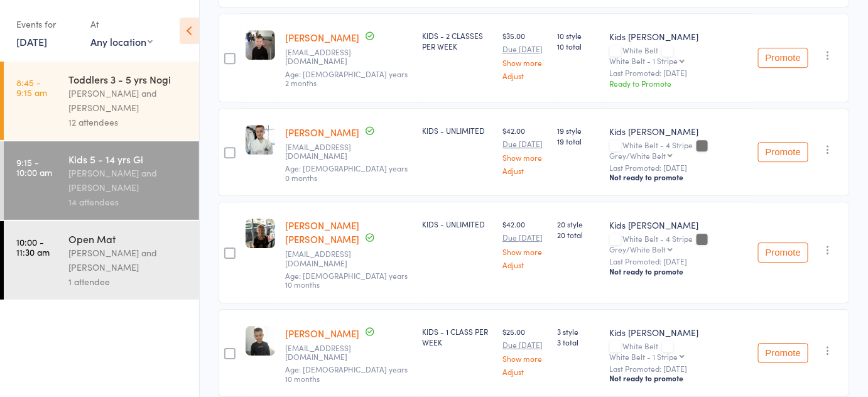 This screenshot has height=397, width=868. I want to click on div: $35.00, so click(524, 55).